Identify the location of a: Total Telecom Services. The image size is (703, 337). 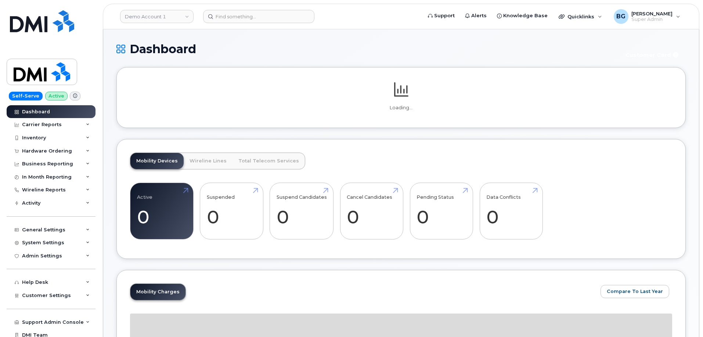
(268, 161).